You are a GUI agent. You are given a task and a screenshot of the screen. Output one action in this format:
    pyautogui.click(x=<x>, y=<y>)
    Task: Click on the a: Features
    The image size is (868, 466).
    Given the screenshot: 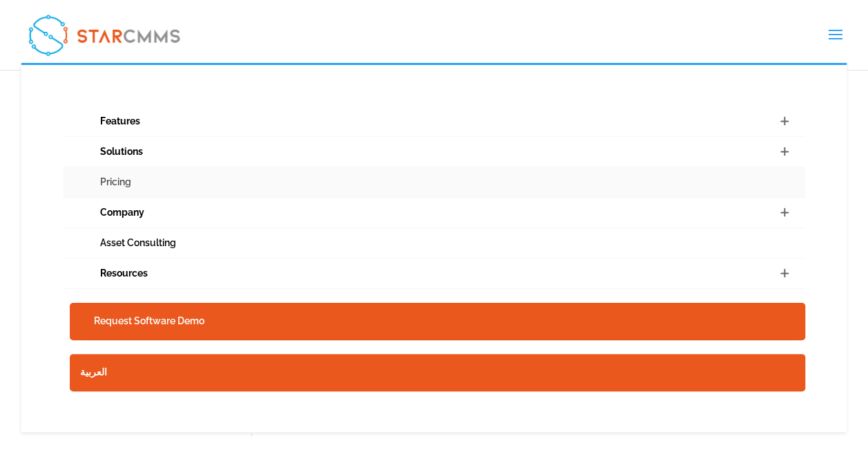 What is the action you would take?
    pyautogui.click(x=434, y=122)
    